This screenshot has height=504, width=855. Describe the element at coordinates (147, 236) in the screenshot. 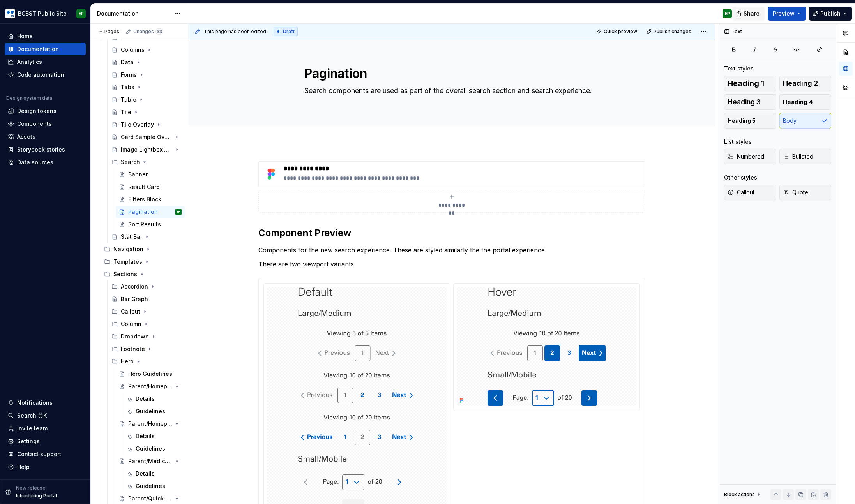

I see `a: Stat Bar` at that location.